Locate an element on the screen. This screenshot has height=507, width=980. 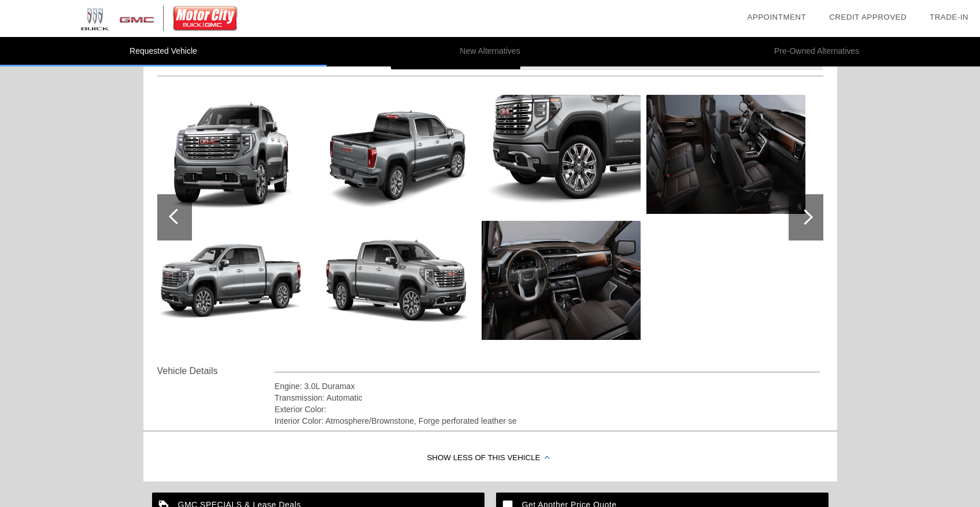
div: Engine: 3.0L Duramax is located at coordinates (548, 386).